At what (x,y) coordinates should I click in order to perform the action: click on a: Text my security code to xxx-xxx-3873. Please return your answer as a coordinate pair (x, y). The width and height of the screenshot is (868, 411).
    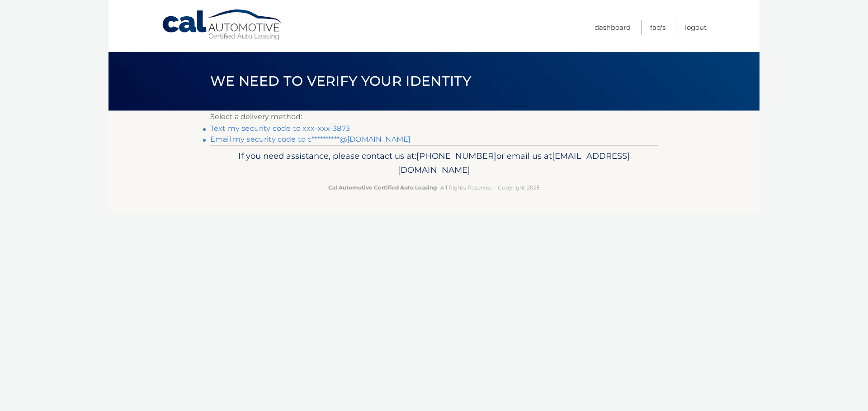
    Looking at the image, I should click on (280, 128).